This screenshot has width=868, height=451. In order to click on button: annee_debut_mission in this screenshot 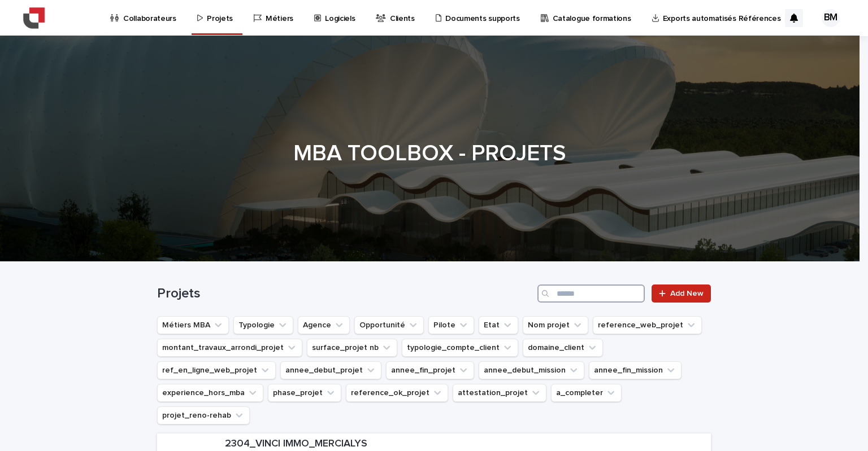, I will do `click(531, 370)`.